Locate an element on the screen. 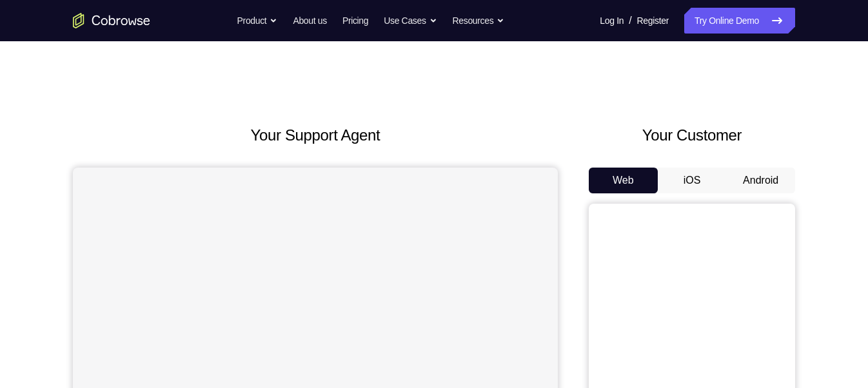 The height and width of the screenshot is (388, 868). a: About us is located at coordinates (310, 20).